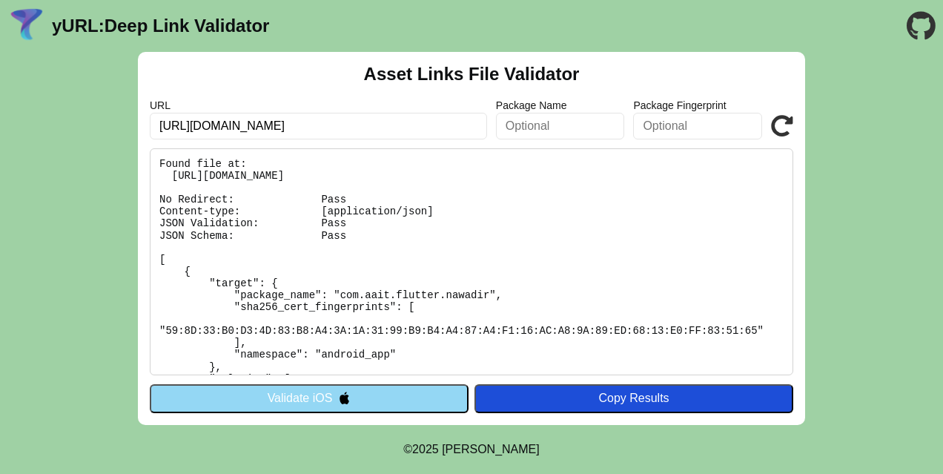 This screenshot has width=943, height=474. Describe the element at coordinates (491, 448) in the screenshot. I see `a: Michael Ibragimchayev's Personal Site` at that location.